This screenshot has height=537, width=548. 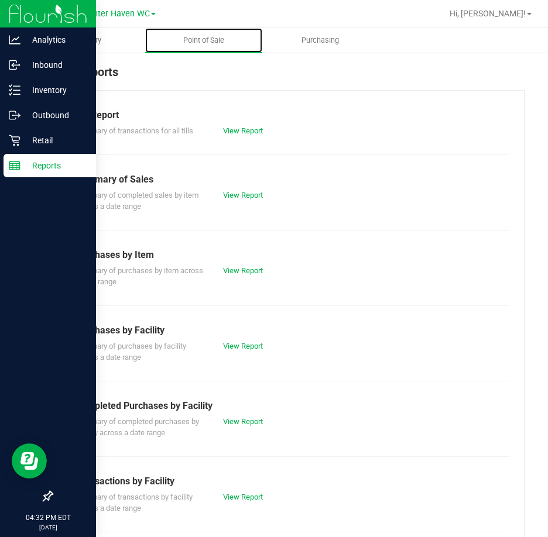 I want to click on inline-svg: Outbound, so click(x=15, y=115).